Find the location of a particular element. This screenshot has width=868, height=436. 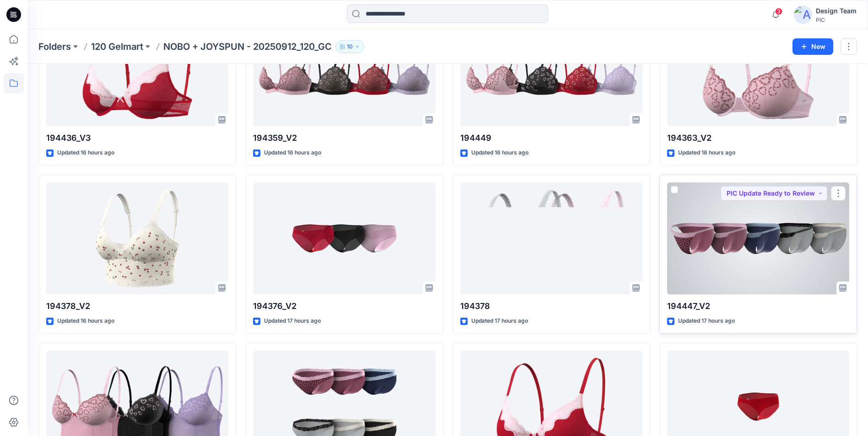

a: 120 Gelmart is located at coordinates (117, 46).